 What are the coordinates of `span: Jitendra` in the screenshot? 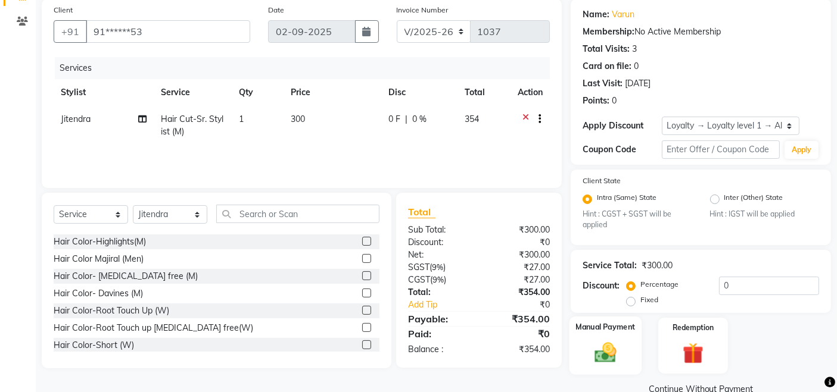 It's located at (76, 119).